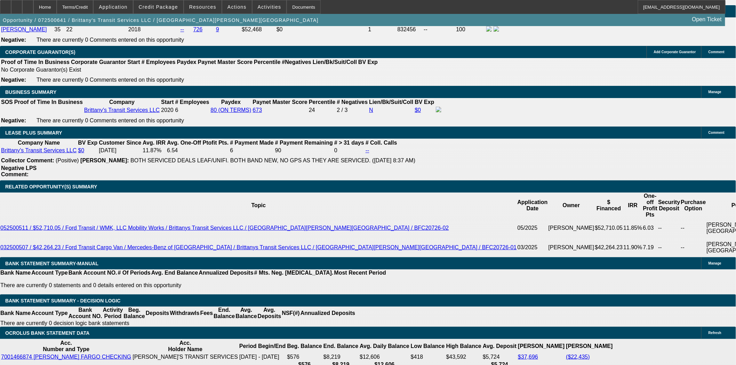 Image resolution: width=736 pixels, height=365 pixels. I want to click on b: Collector Comment:, so click(27, 160).